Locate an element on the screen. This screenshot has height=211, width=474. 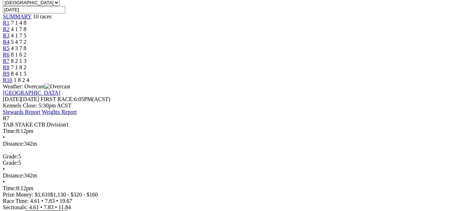
span: 1 8 2 4 is located at coordinates (22, 80).